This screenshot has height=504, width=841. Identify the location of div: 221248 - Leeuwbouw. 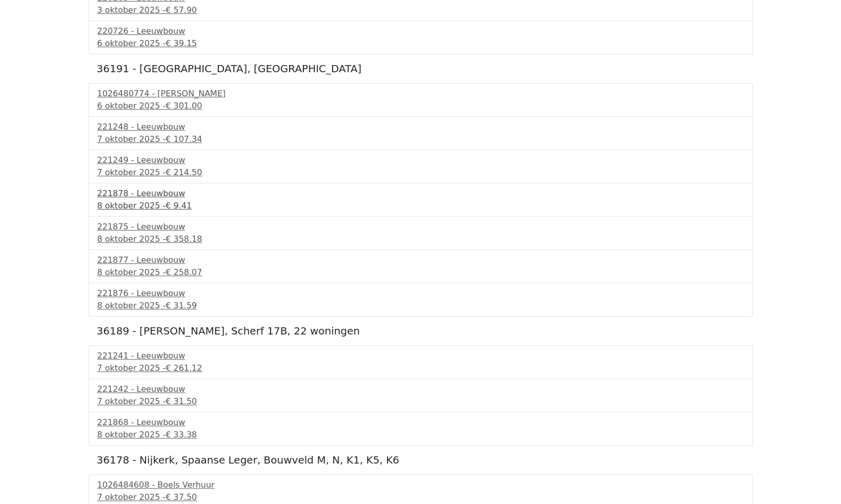
(420, 127).